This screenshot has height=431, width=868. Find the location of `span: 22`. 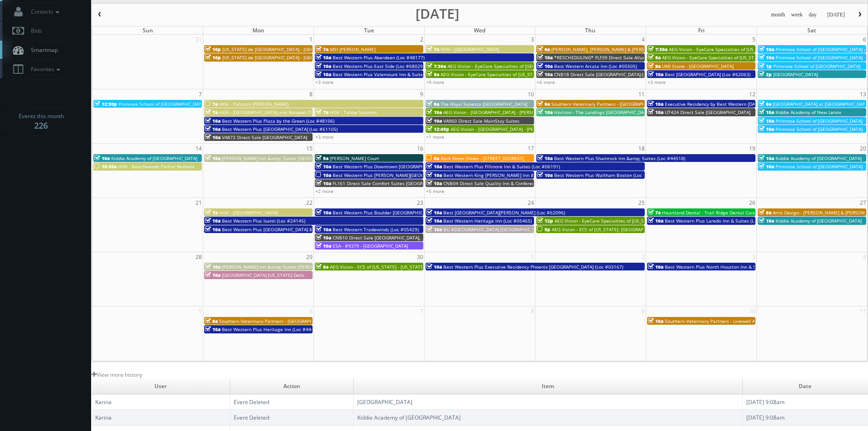

span: 22 is located at coordinates (310, 202).